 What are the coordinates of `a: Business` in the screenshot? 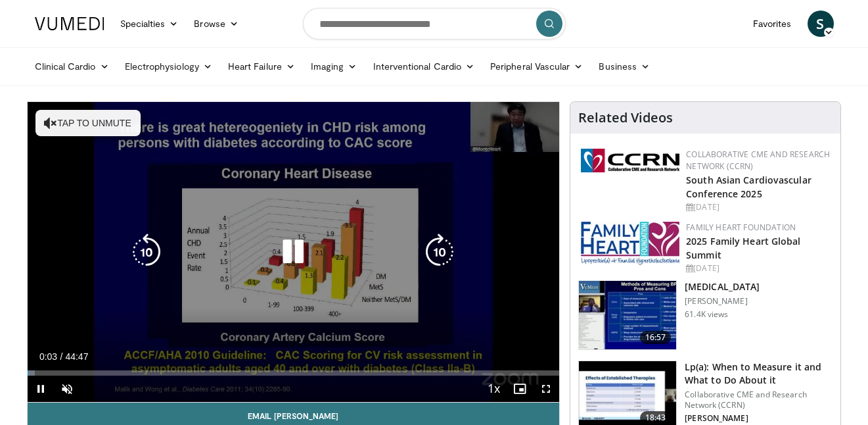 It's located at (624, 67).